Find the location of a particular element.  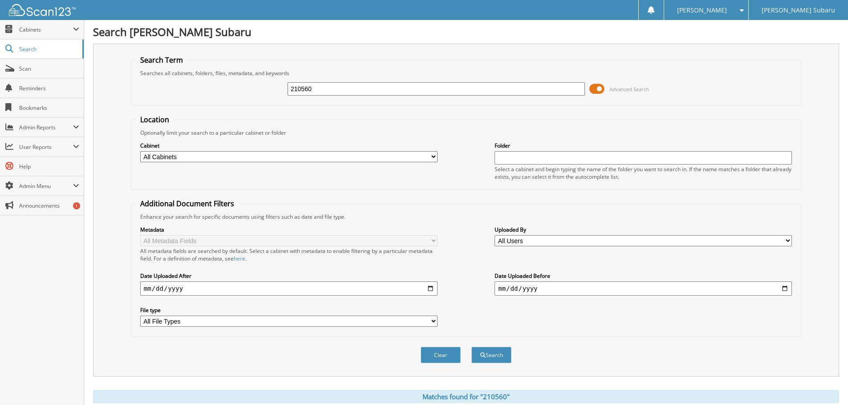

span: Scan is located at coordinates (49, 69).